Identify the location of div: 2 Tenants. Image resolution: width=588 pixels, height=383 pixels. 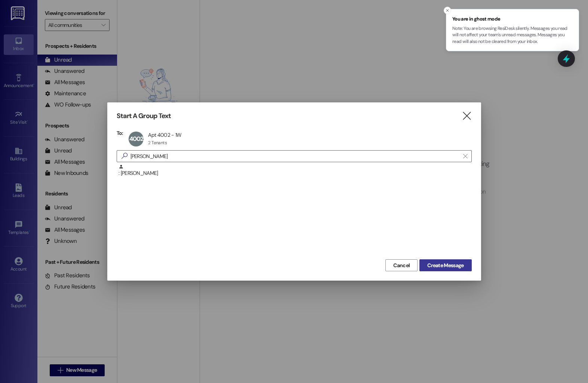
(157, 143).